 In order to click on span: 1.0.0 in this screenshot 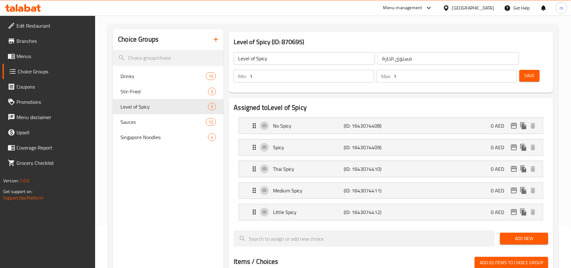, I will do `click(24, 180)`.